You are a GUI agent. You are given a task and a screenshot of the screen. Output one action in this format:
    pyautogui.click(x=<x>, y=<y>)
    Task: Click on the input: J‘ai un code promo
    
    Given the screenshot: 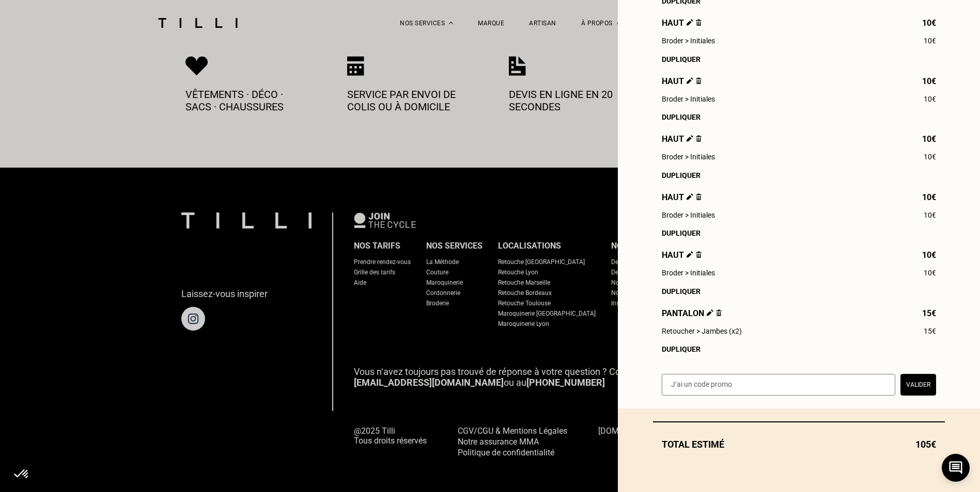 What is the action you would take?
    pyautogui.click(x=778, y=385)
    